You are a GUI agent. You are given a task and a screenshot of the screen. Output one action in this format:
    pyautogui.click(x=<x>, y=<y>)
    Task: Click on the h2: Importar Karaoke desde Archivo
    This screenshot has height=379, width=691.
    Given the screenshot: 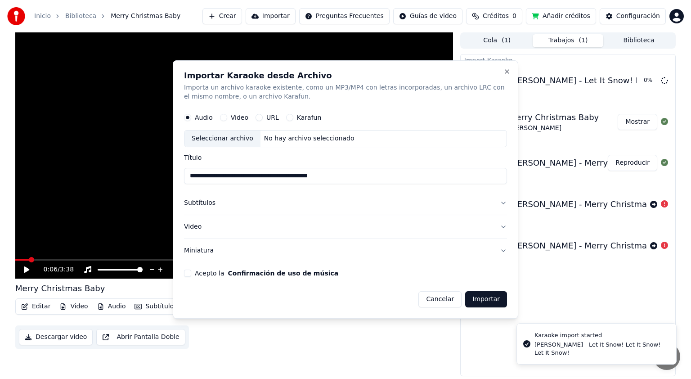 What is the action you would take?
    pyautogui.click(x=345, y=76)
    